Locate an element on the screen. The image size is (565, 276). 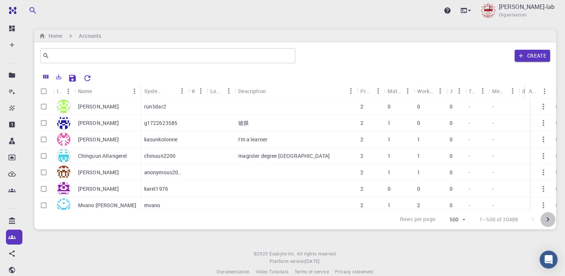
a: Terms of service is located at coordinates (312, 272).